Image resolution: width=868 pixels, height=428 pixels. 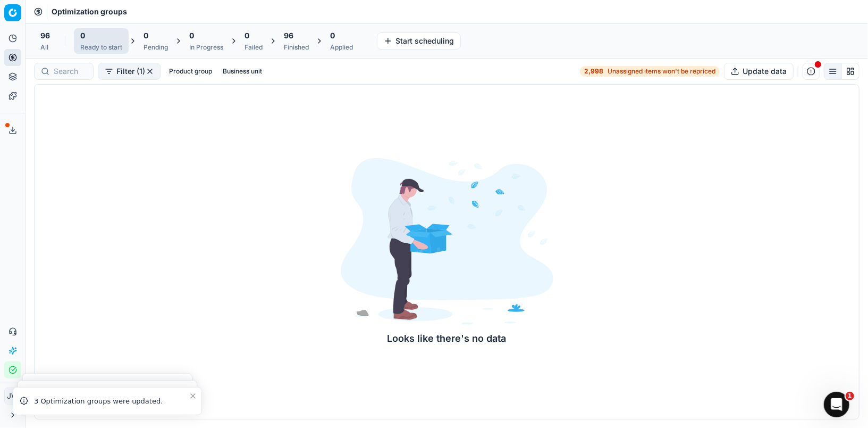 I want to click on input: Search, so click(x=70, y=71).